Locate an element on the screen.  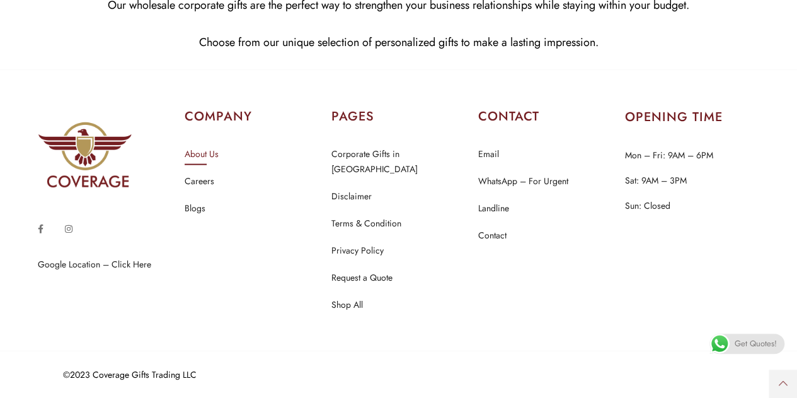
a: Blogs is located at coordinates (195, 209).